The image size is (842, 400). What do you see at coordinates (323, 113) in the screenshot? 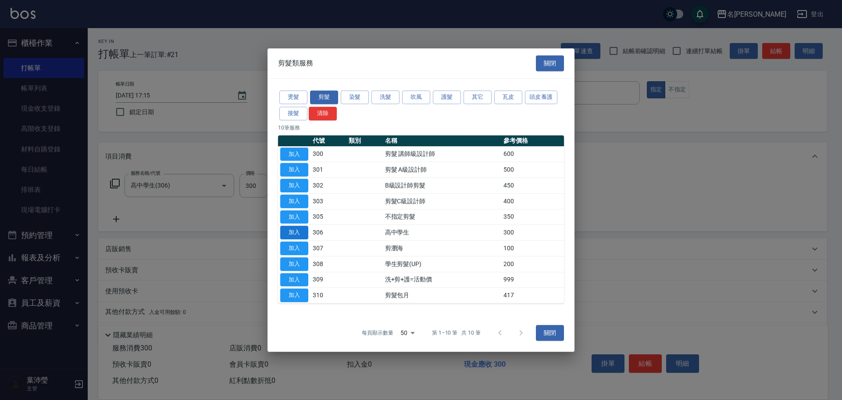
I see `button: 清除` at bounding box center [323, 113].